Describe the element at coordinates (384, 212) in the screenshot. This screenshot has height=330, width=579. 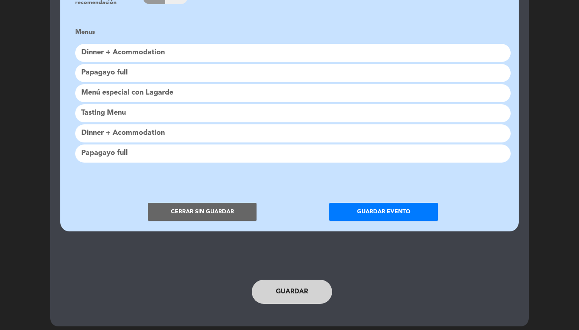
I see `button: Guardar evento` at that location.